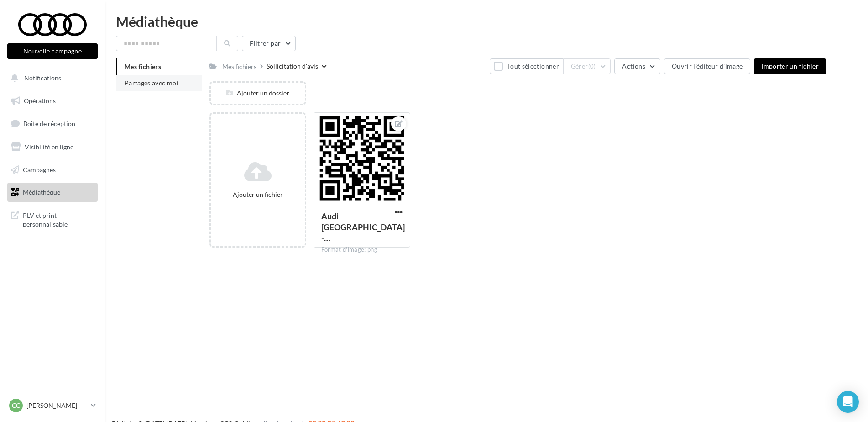  What do you see at coordinates (53, 192) in the screenshot?
I see `a: Médiathèque` at bounding box center [53, 192].